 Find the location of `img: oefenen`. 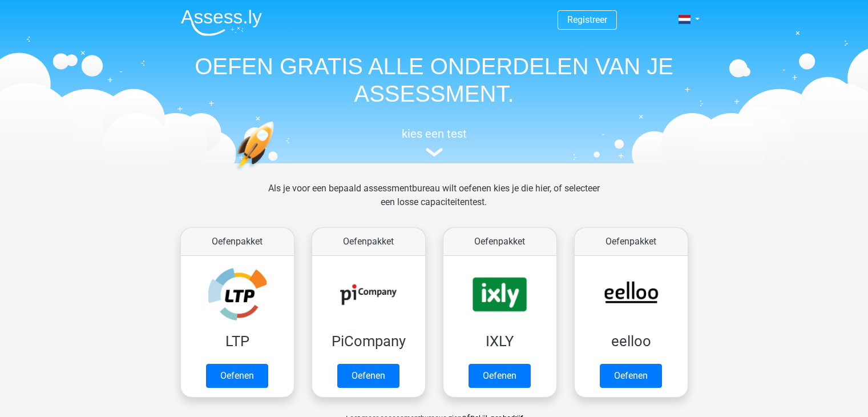

img: oefenen is located at coordinates (277, 173).